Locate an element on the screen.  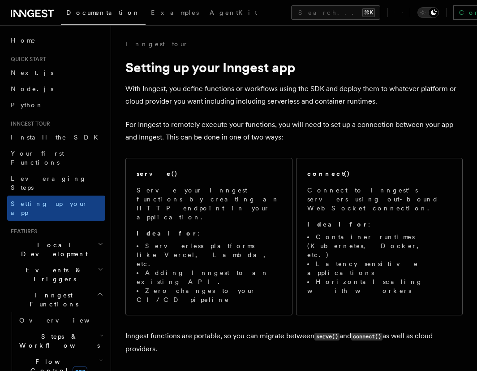
span: Events & Triggers is located at coordinates (52, 274).